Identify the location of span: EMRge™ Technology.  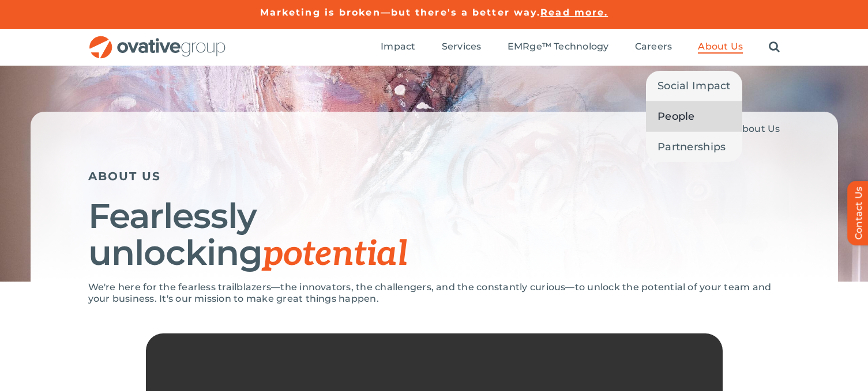
(558, 47).